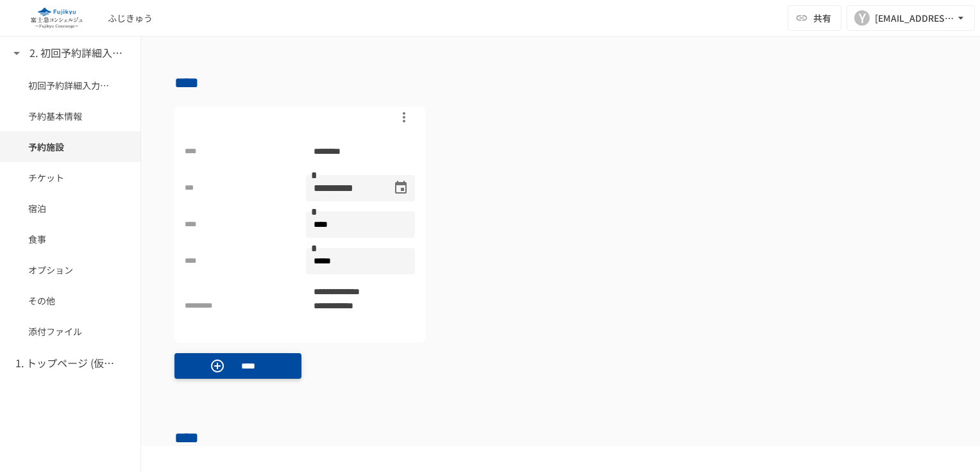 The width and height of the screenshot is (980, 473). Describe the element at coordinates (70, 239) in the screenshot. I see `span: 食事` at that location.